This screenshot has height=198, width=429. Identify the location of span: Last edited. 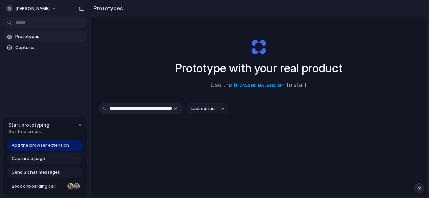
(203, 109).